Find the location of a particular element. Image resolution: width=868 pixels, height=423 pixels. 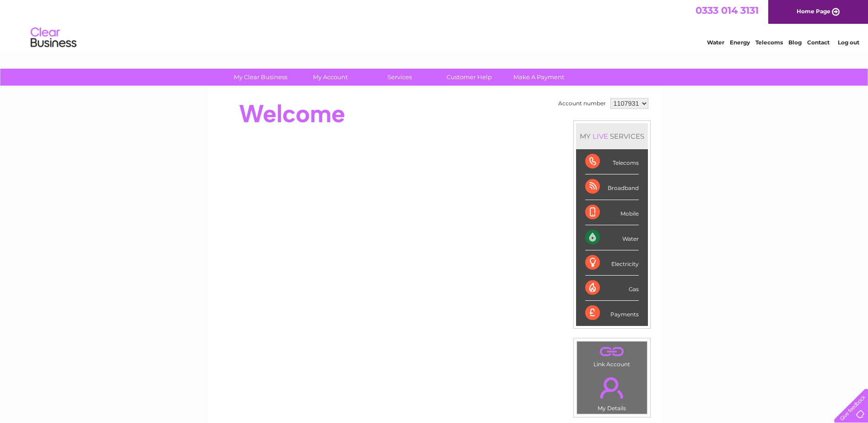

td: Account number is located at coordinates (582, 104).